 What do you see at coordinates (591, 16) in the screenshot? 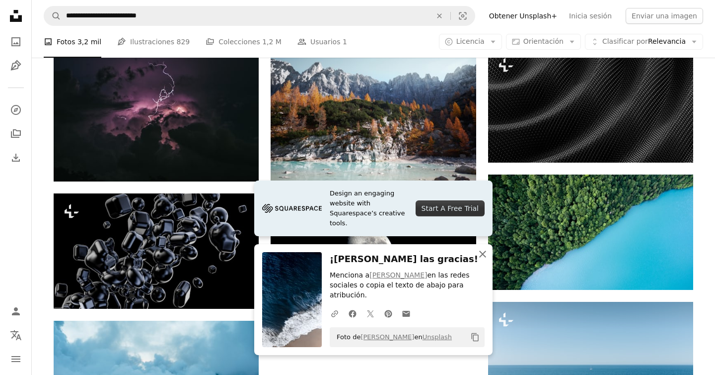
I see `a: Inicia sesión` at bounding box center [591, 16].